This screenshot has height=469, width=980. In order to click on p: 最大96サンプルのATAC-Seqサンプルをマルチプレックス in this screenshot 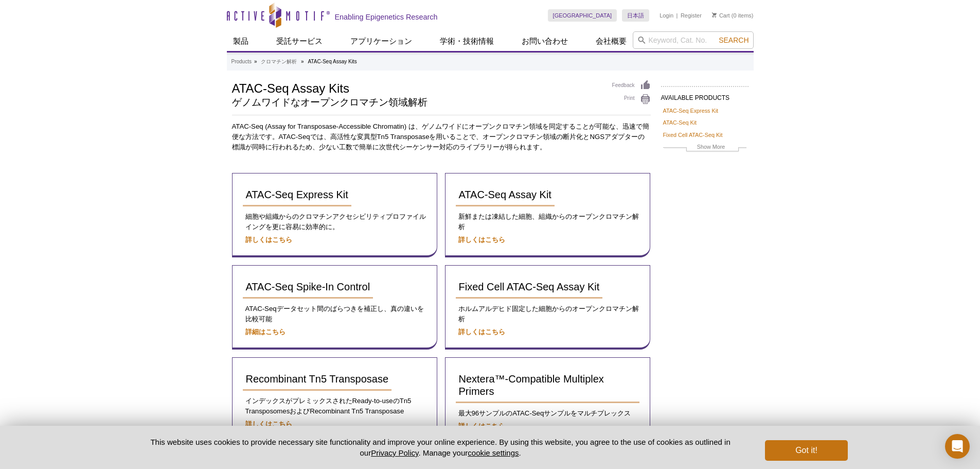, I will do `click(548, 413)`.